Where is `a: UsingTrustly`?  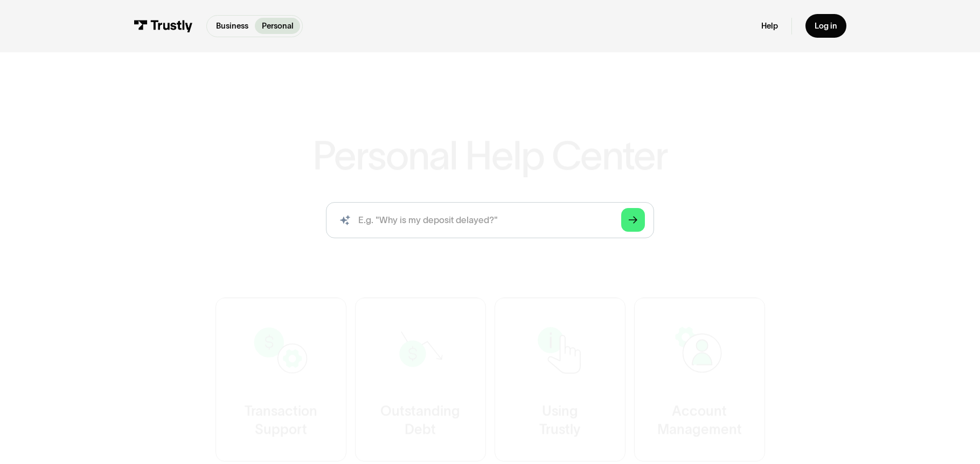 a: UsingTrustly is located at coordinates (559, 379).